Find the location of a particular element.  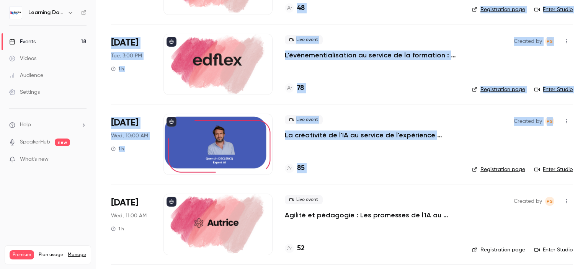

img: tab_keywords_by_traffic_grey.svg is located at coordinates (90, 47).